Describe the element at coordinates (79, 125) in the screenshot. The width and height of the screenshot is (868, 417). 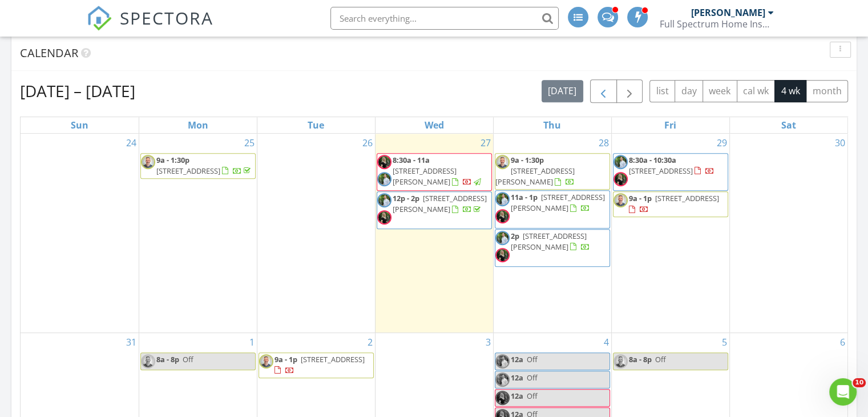
I see `a: Sunday` at that location.